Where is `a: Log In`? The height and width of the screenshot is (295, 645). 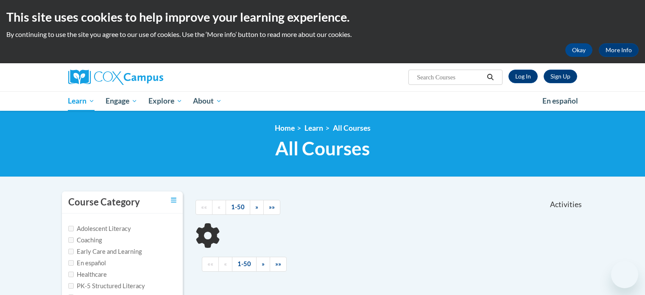 a: Log In is located at coordinates (523, 76).